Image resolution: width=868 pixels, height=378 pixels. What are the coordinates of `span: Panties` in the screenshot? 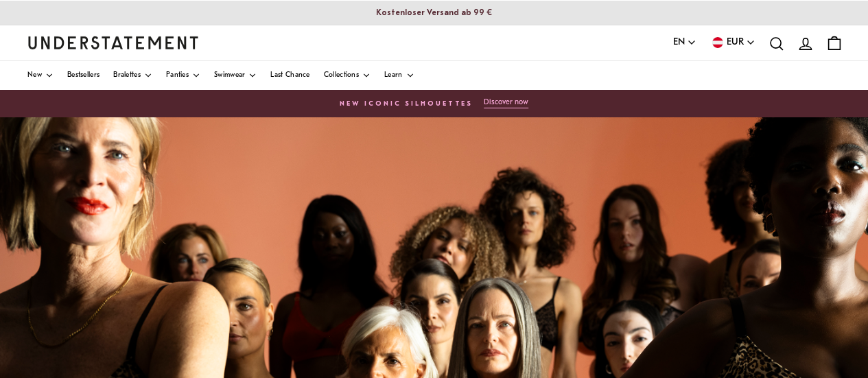 It's located at (177, 76).